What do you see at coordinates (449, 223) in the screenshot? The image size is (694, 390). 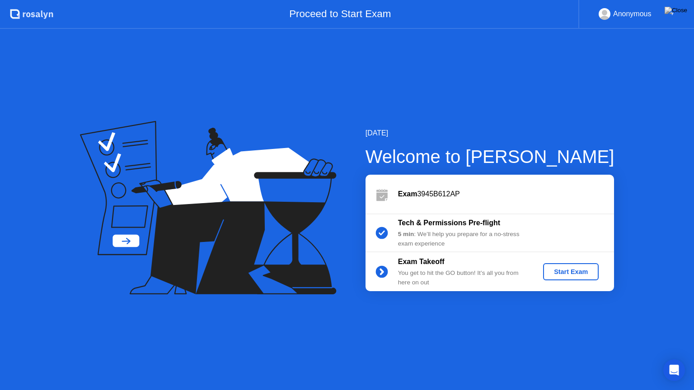 I see `b: Tech & Permissions Pre-flight` at bounding box center [449, 223].